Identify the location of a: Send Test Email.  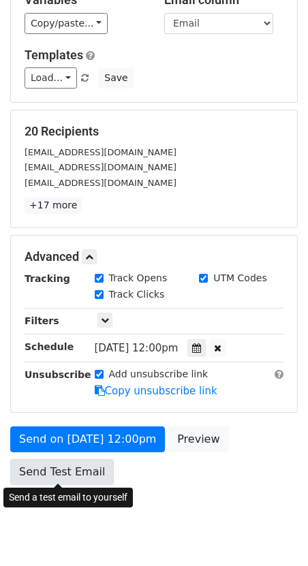
(62, 472).